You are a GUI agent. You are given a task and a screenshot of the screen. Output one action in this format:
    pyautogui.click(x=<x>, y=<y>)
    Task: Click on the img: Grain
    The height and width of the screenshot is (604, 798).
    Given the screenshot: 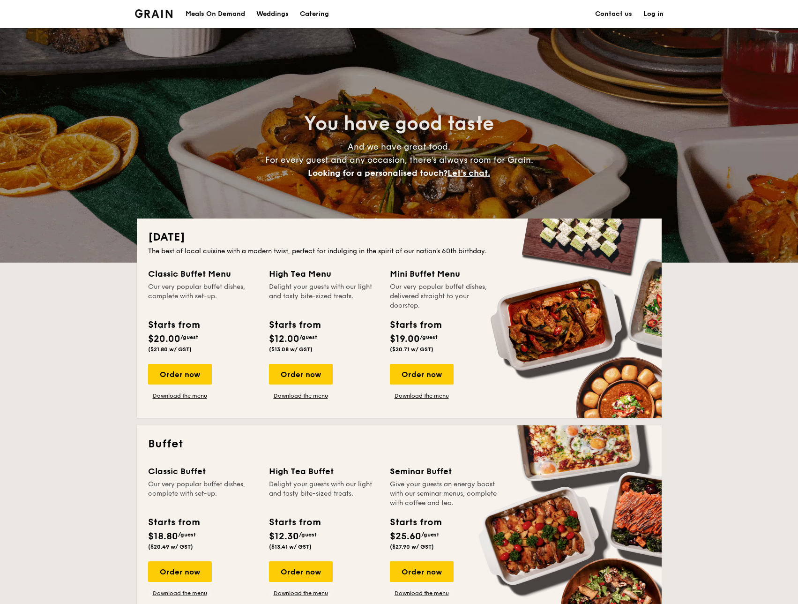 What is the action you would take?
    pyautogui.click(x=154, y=14)
    